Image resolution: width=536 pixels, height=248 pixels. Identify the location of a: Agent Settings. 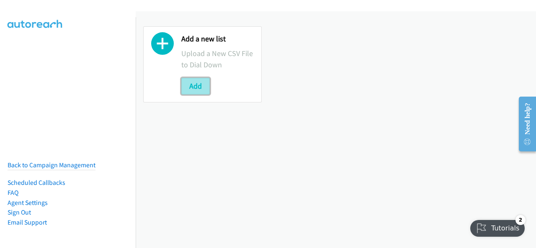
(28, 203).